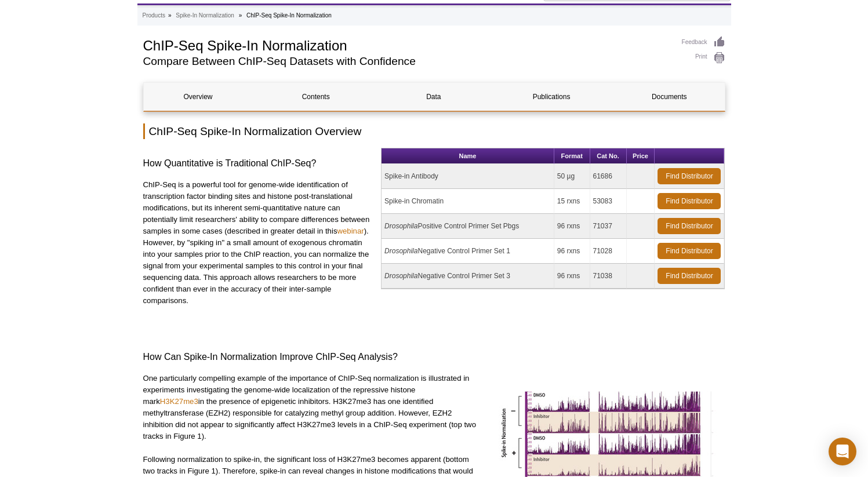  Describe the element at coordinates (407, 62) in the screenshot. I see `h2: Compare Between ChIP-Seq Datasets with Confidence` at that location.